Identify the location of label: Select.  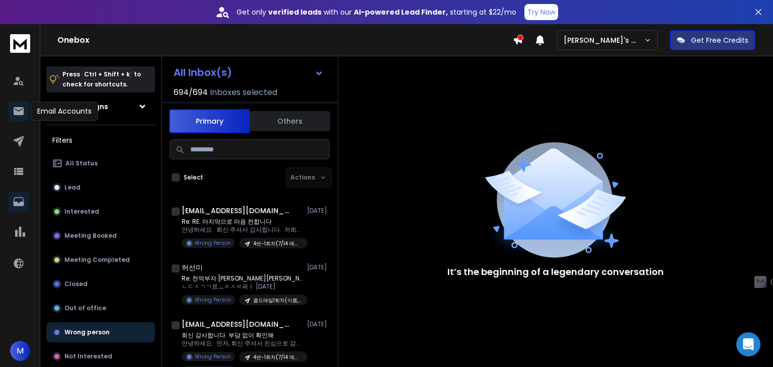
(193, 178).